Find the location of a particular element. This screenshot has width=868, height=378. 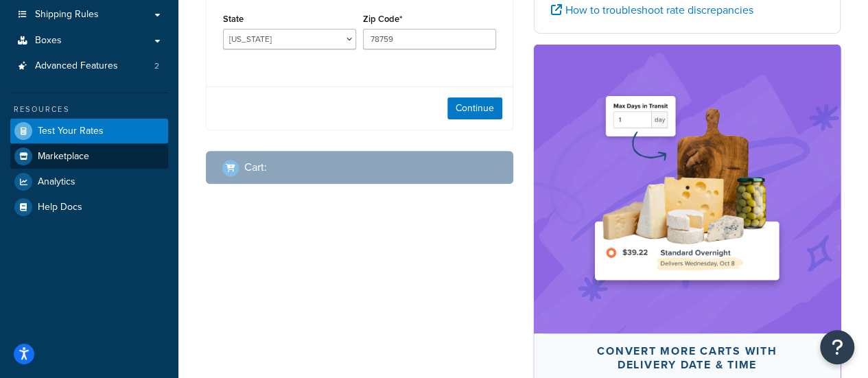

a: Test Your Rates is located at coordinates (89, 131).